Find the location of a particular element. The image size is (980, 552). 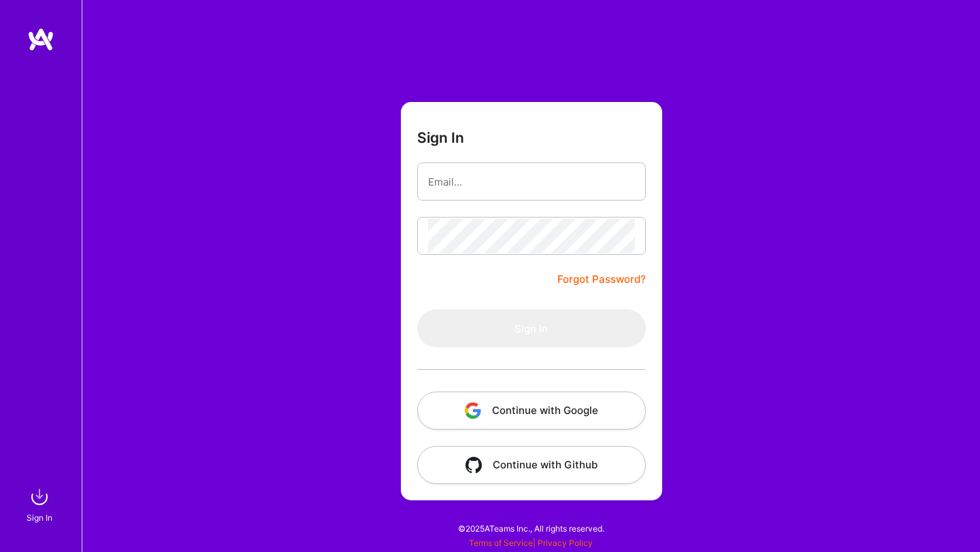

div: © 2025 ATeams Inc., All rights reserved. is located at coordinates (531, 528).